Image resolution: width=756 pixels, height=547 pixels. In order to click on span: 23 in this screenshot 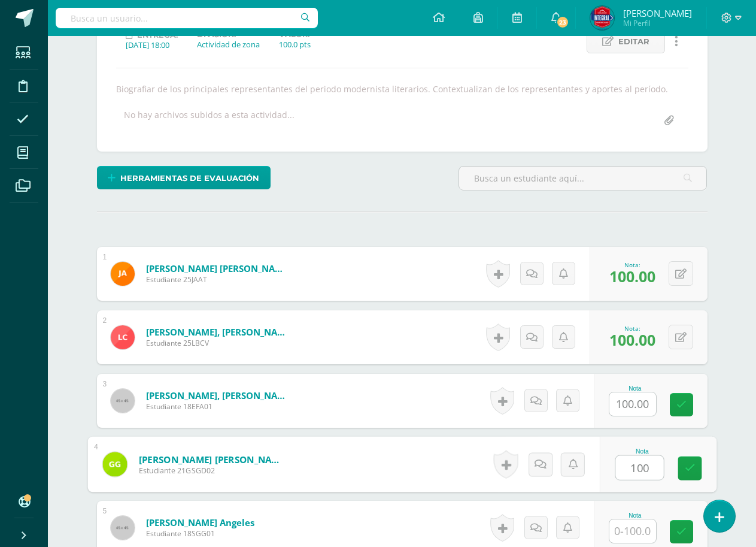, I will do `click(563, 22)`.